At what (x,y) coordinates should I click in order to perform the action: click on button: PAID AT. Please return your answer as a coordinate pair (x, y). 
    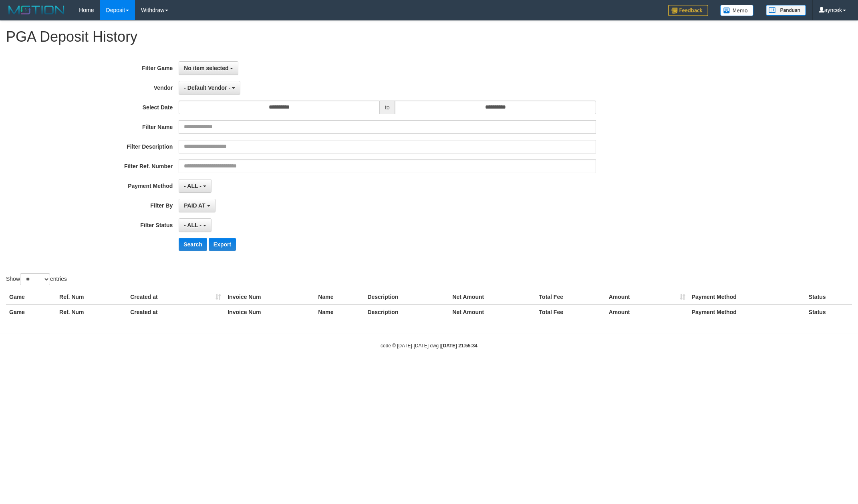
    Looking at the image, I should click on (197, 205).